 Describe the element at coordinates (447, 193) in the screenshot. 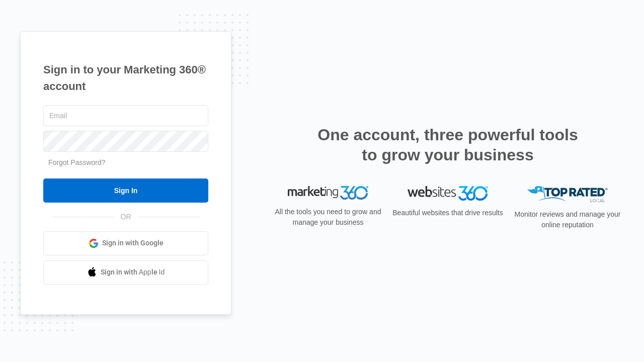

I see `img: Websites 360` at that location.